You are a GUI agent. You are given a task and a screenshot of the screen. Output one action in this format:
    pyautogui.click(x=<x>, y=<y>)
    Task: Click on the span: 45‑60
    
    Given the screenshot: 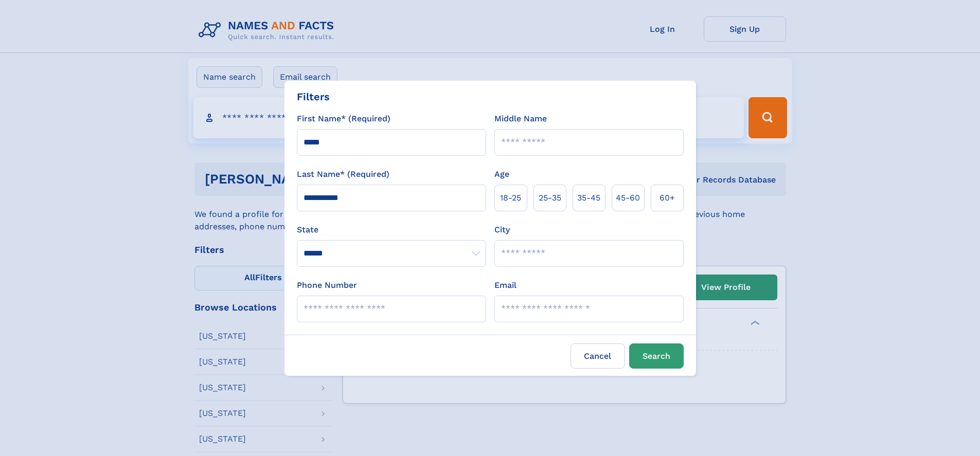 What is the action you would take?
    pyautogui.click(x=628, y=198)
    